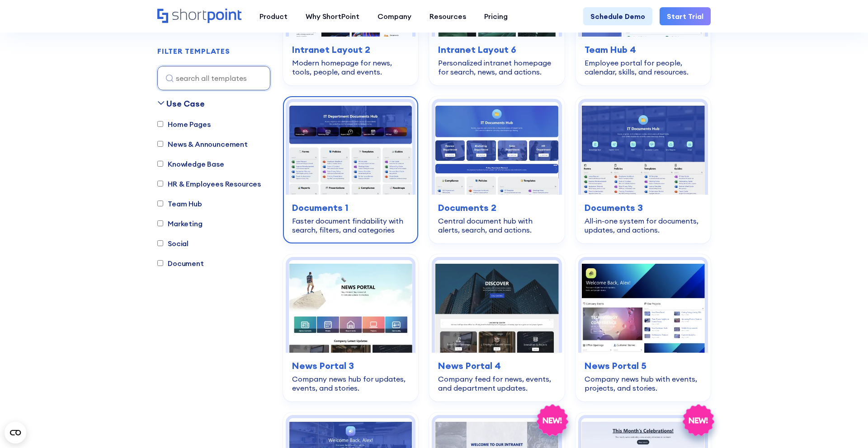 The height and width of the screenshot is (448, 868). Describe the element at coordinates (351, 328) in the screenshot. I see `a: News Portal 3 – SharePoint Newsletter Template: Company news hub for updates, events, and stories...` at that location.